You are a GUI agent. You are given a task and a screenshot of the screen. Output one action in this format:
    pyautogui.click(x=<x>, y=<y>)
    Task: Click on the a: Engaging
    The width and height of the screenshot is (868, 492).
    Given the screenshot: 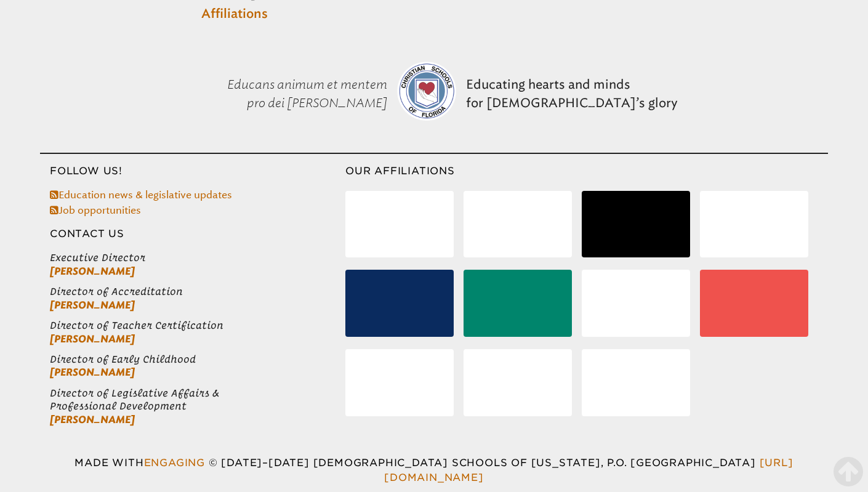 What is the action you would take?
    pyautogui.click(x=174, y=462)
    